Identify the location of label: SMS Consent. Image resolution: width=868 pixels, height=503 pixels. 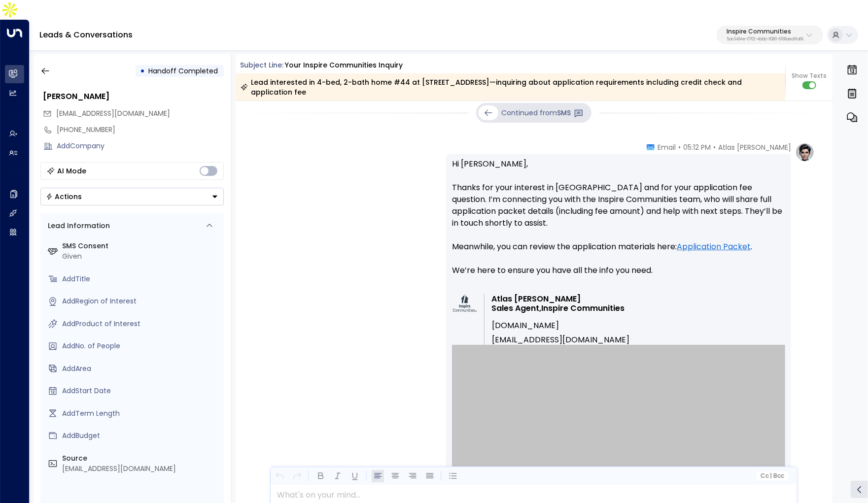
(141, 246).